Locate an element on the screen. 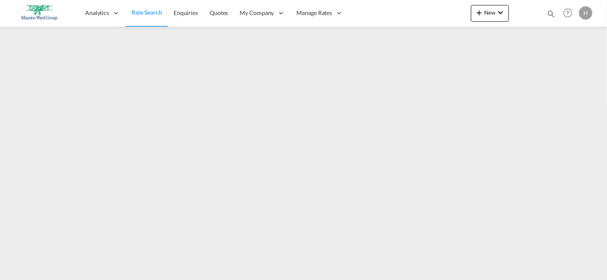 Image resolution: width=607 pixels, height=280 pixels. span: My Company is located at coordinates (257, 13).